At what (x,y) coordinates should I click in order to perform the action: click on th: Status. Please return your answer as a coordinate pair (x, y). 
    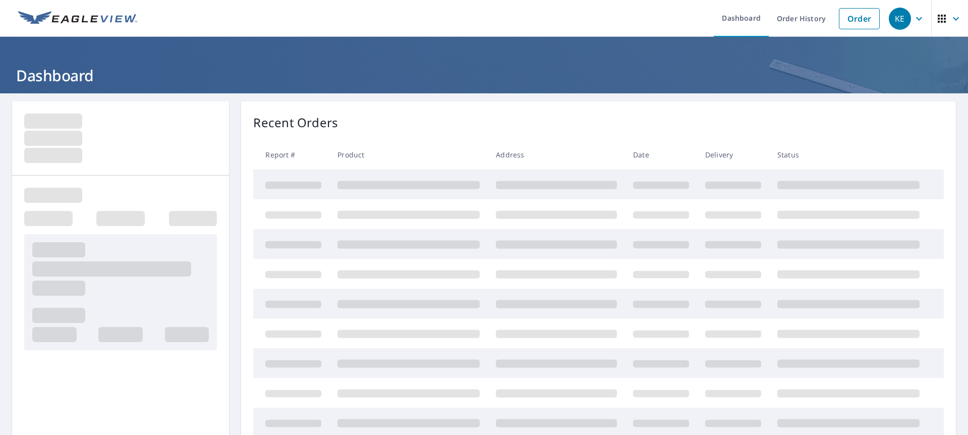
    Looking at the image, I should click on (848, 154).